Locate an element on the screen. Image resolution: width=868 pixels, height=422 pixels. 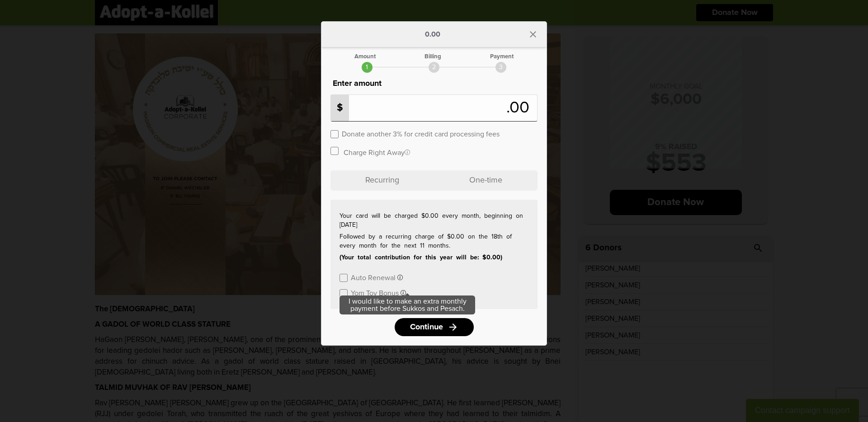
button: Charge Right Away is located at coordinates (377, 152).